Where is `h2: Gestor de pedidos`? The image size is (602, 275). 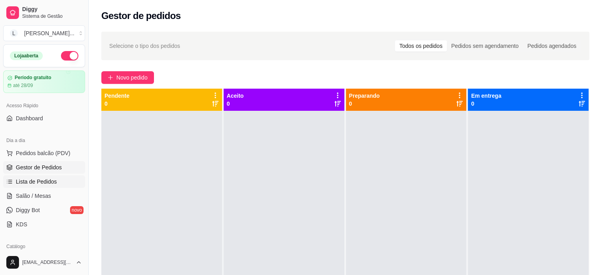
h2: Gestor de pedidos is located at coordinates (141, 16).